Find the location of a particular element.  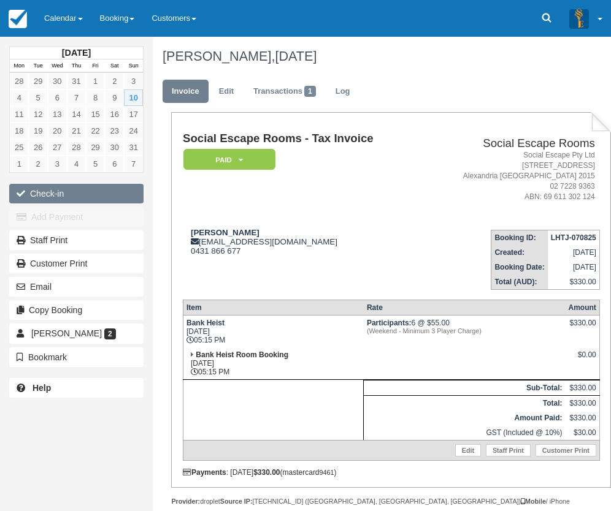

th: Booking Date: is located at coordinates (519, 267).